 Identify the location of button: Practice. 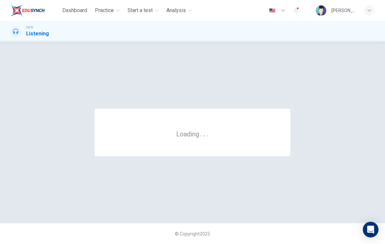
(107, 10).